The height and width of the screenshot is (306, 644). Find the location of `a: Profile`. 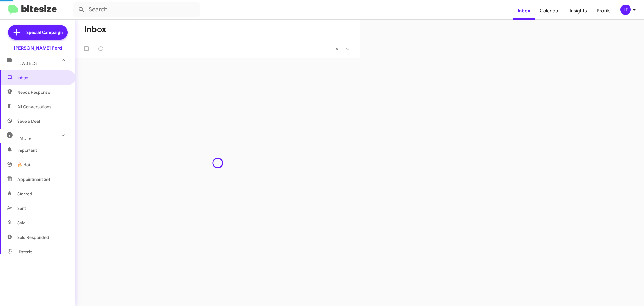

a: Profile is located at coordinates (603, 11).